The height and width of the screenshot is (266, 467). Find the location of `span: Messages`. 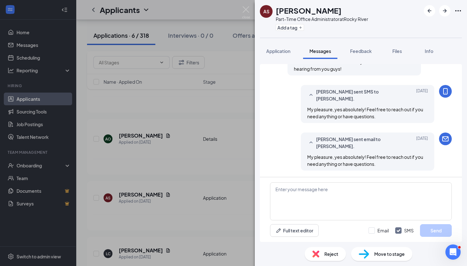

span: Messages is located at coordinates (320, 51).